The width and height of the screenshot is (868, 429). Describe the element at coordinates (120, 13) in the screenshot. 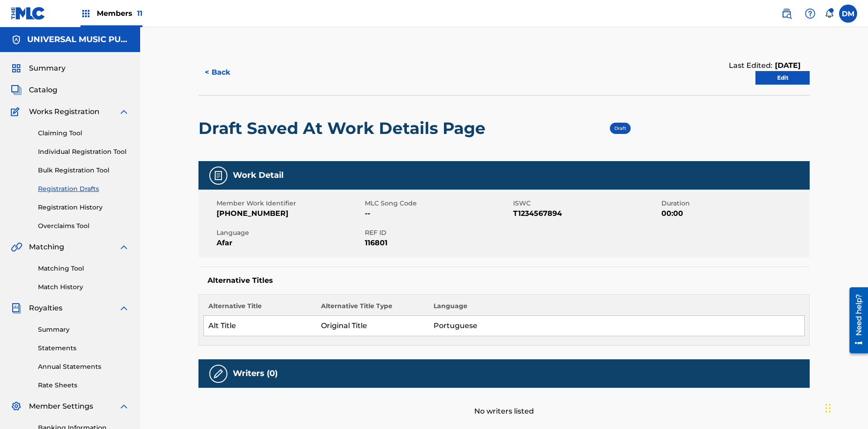

I see `span: Members` at that location.